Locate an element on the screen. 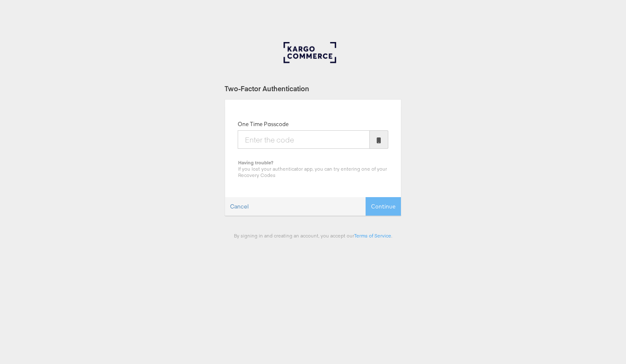 This screenshot has height=364, width=626. div: By signing in and creating an account, you accept our . is located at coordinates (313, 235).